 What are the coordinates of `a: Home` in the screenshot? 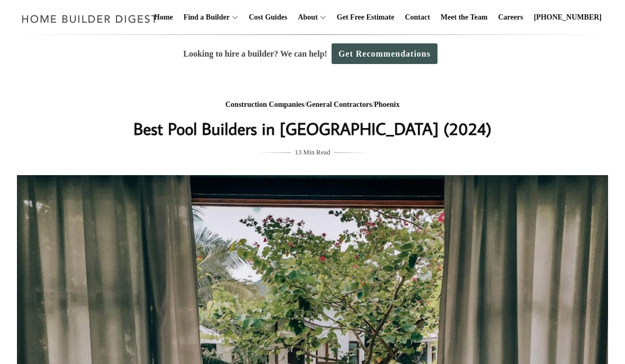 It's located at (163, 17).